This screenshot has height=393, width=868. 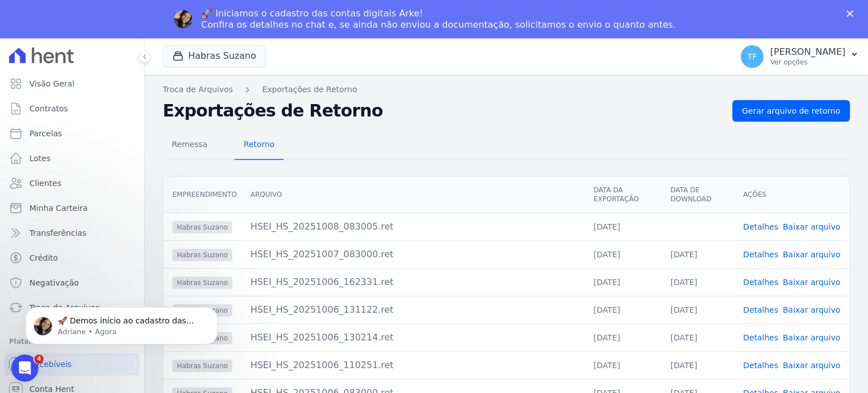 I want to click on span: Lotes, so click(x=40, y=158).